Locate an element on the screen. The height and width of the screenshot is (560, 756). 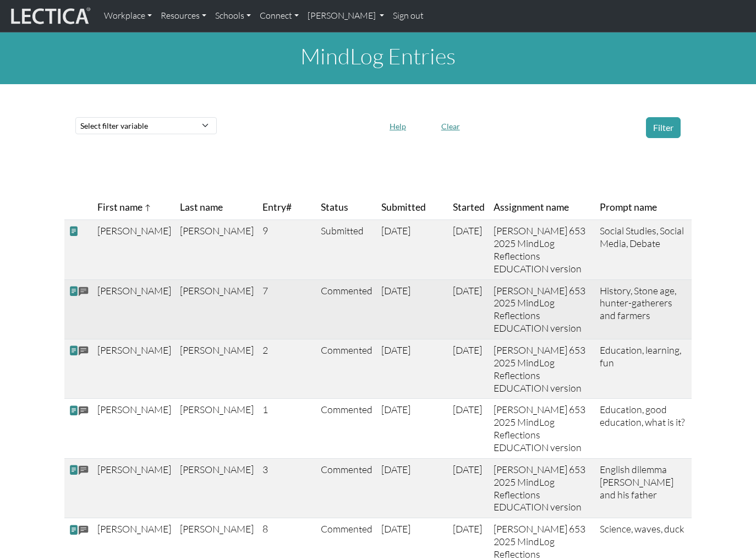
td: 7 is located at coordinates (287, 309).